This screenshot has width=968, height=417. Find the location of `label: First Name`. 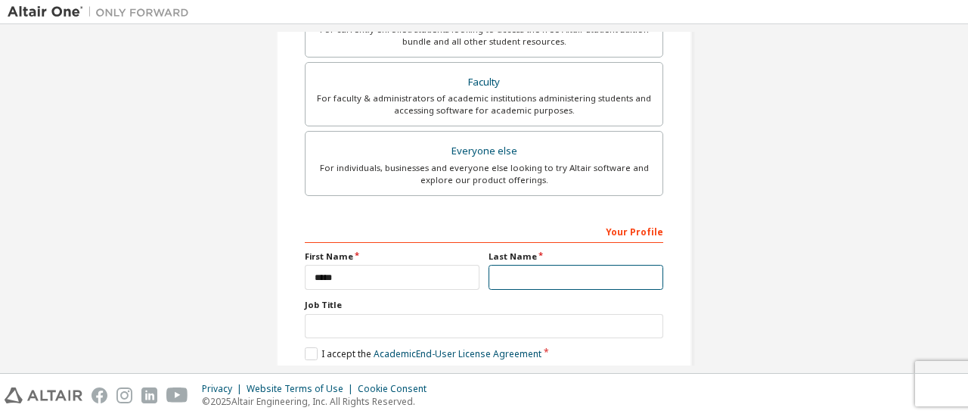

label: First Name is located at coordinates (392, 256).